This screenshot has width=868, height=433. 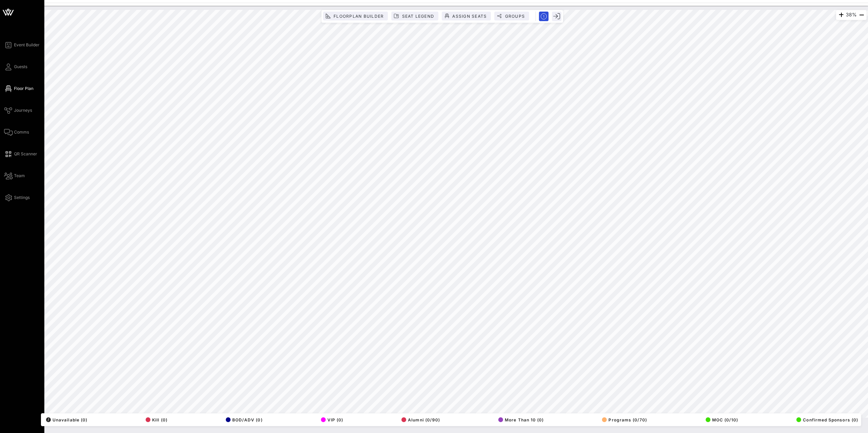 What do you see at coordinates (827, 420) in the screenshot?
I see `span: Confirmed Sponsors (0)` at bounding box center [827, 420].